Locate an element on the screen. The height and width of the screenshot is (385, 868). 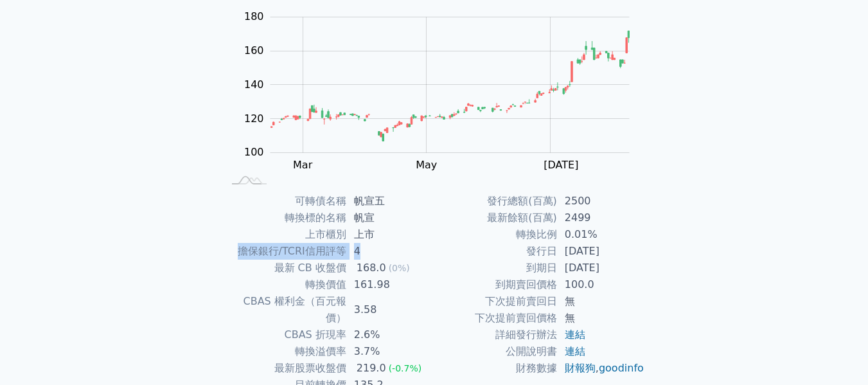
tspan: 160 is located at coordinates (254, 50).